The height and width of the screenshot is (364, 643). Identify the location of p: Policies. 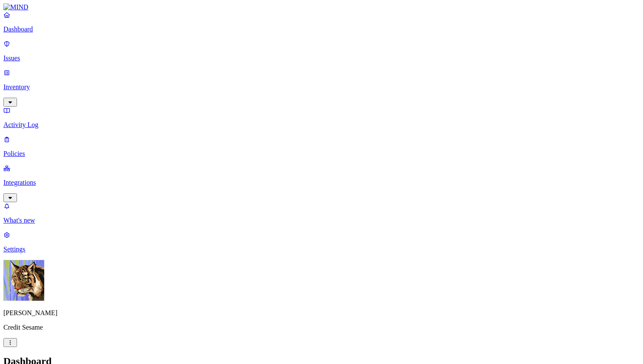
(322, 154).